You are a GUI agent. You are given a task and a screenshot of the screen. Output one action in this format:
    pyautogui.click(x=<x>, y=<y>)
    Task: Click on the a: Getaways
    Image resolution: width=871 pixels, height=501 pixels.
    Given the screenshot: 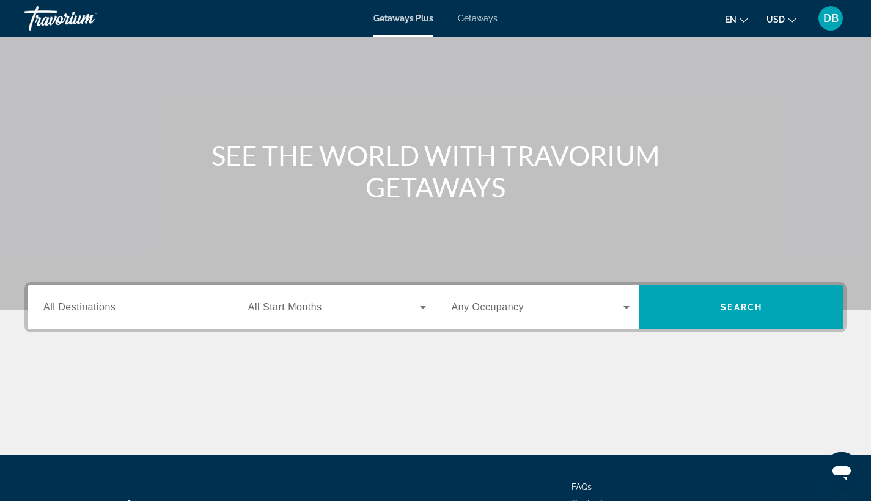 What is the action you would take?
    pyautogui.click(x=477, y=18)
    